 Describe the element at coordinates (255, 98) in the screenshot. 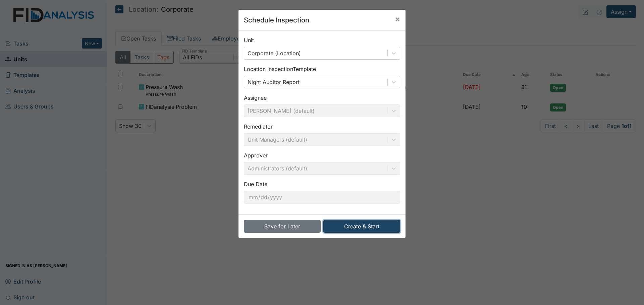

I see `label: Assignee` at that location.